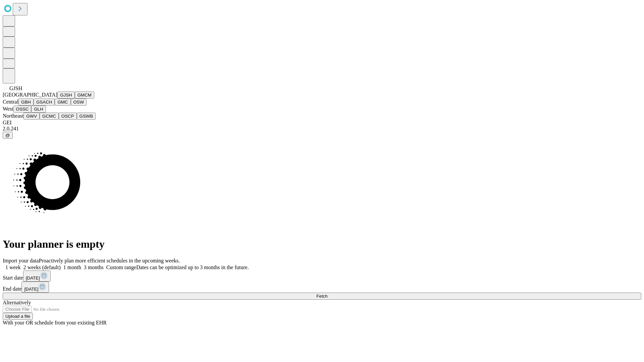  What do you see at coordinates (93, 267) in the screenshot?
I see `span: 3 months` at bounding box center [93, 267].